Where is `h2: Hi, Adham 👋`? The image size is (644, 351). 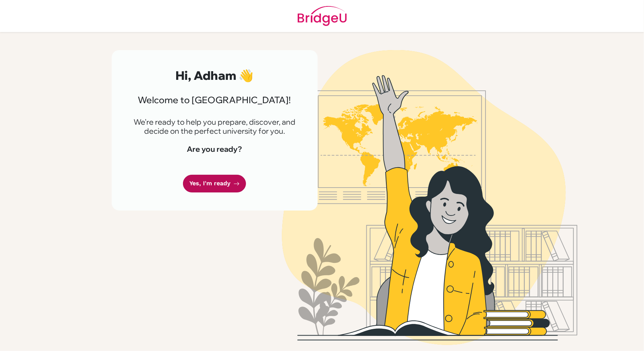 h2: Hi, Adham 👋 is located at coordinates (215, 76).